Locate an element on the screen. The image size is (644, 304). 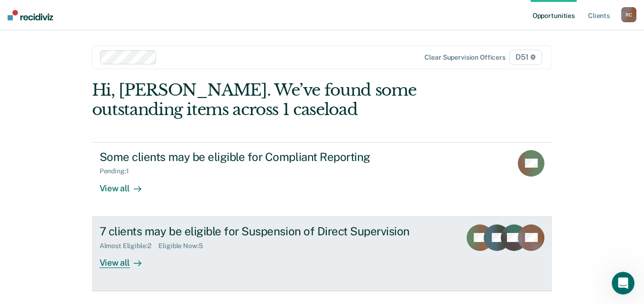
span: D51 is located at coordinates (525, 58).